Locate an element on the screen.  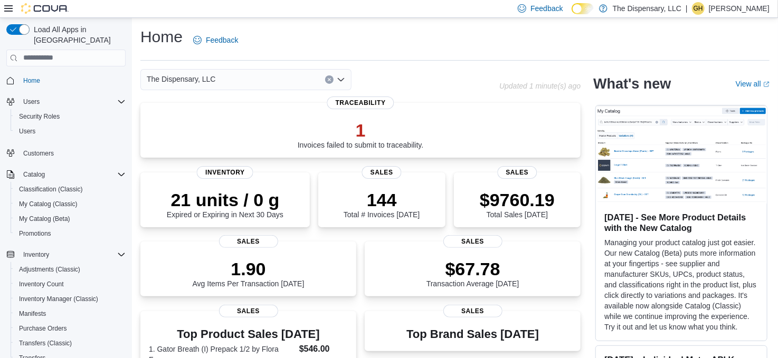
button: Home is located at coordinates (66, 80).